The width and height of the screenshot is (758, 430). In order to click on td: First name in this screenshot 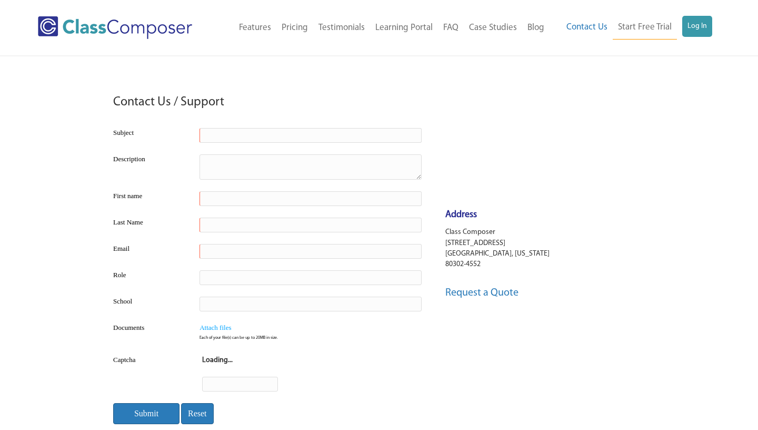, I will do `click(149, 199)`.